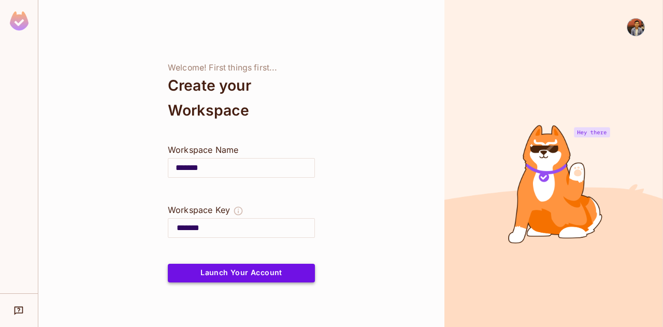  What do you see at coordinates (19, 310) in the screenshot?
I see `div: Help & Updates` at bounding box center [19, 310].